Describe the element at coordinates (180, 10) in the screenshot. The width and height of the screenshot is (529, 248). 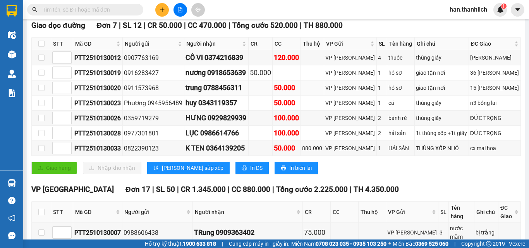
I see `span: file-add` at that location.